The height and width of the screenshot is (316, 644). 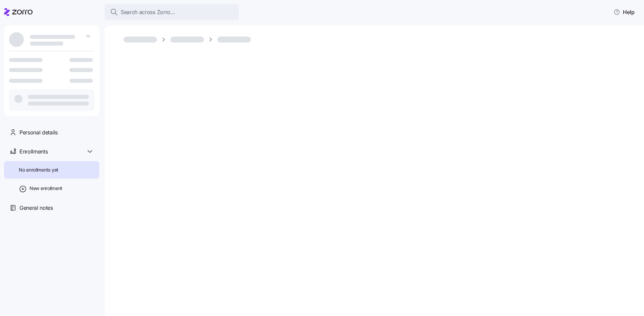 What do you see at coordinates (148, 12) in the screenshot?
I see `span: Search across Zorro...` at bounding box center [148, 12].